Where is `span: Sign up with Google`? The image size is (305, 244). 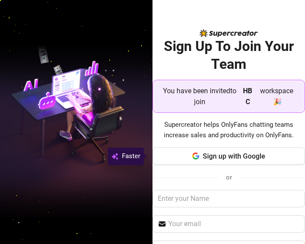
span: Sign up with Google is located at coordinates (234, 156).